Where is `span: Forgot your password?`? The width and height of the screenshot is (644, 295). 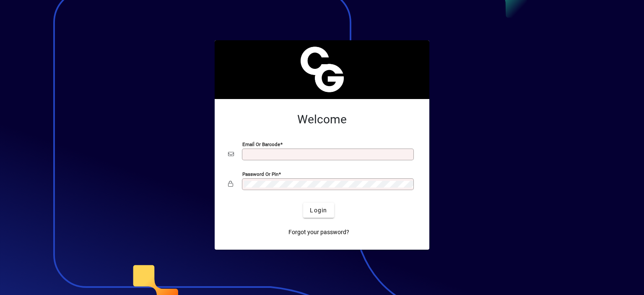
span: Forgot your password? is located at coordinates (319, 232).